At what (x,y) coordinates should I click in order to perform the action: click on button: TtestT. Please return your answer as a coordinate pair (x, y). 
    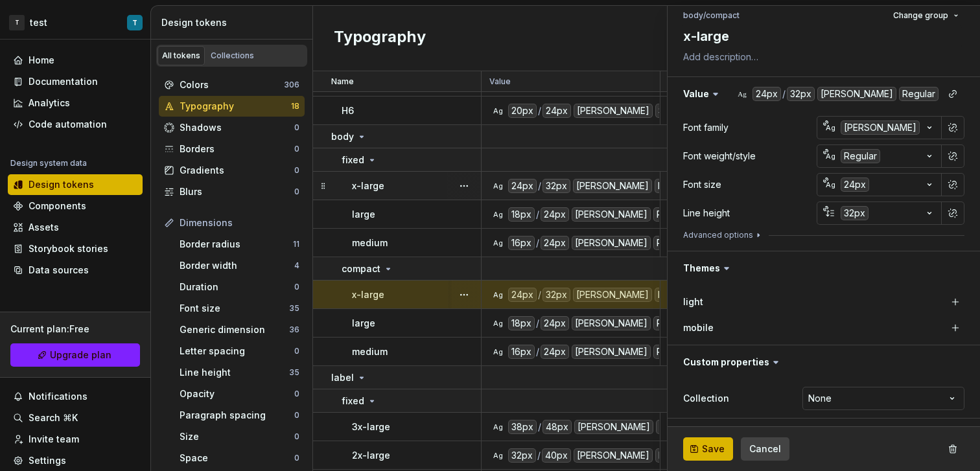
    Looking at the image, I should click on (75, 22).